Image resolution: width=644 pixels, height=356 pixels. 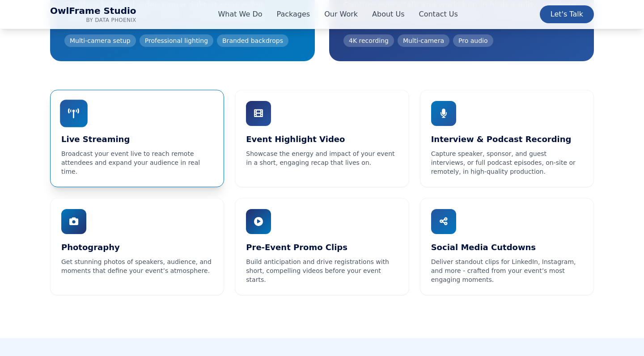 What do you see at coordinates (322, 139) in the screenshot?
I see `h3: Event Highlight Video` at bounding box center [322, 139].